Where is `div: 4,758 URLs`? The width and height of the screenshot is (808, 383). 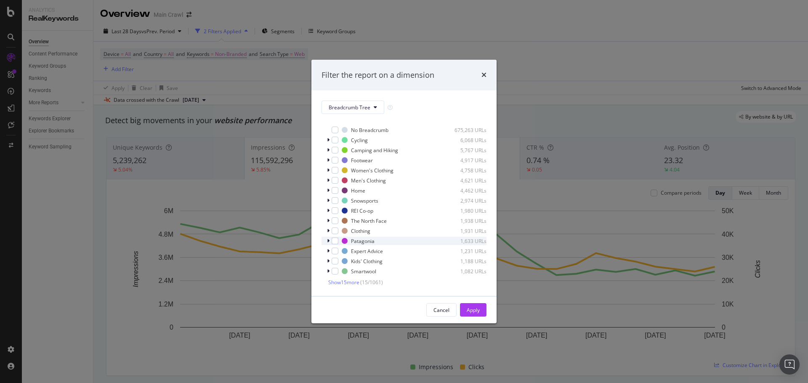 div: 4,758 URLs is located at coordinates (466, 170).